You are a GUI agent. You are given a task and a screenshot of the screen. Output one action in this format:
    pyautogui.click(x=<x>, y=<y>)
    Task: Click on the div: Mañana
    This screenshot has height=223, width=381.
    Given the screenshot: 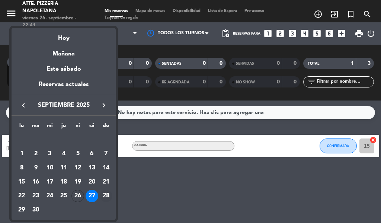 What is the action you would take?
    pyautogui.click(x=64, y=51)
    